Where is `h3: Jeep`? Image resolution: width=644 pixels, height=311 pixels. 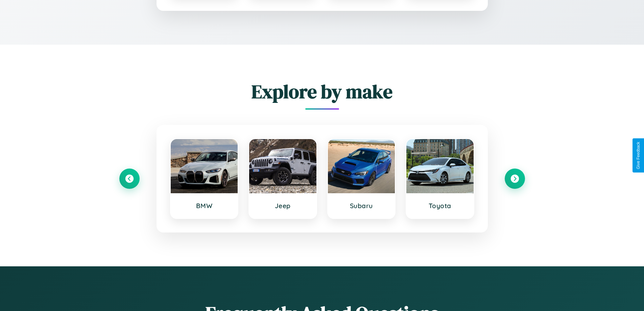
h3: Jeep is located at coordinates (283, 206).